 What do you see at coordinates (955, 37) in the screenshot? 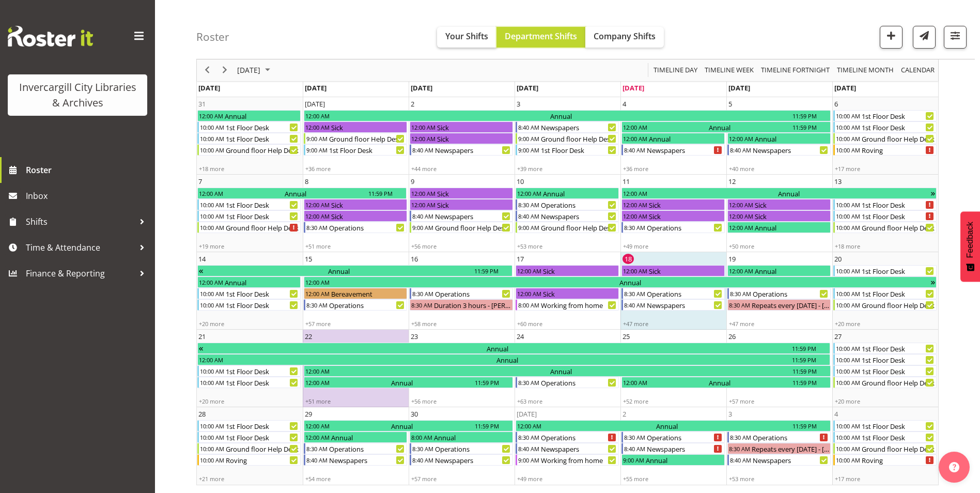
I see `button: Filter Shifts` at bounding box center [955, 37].